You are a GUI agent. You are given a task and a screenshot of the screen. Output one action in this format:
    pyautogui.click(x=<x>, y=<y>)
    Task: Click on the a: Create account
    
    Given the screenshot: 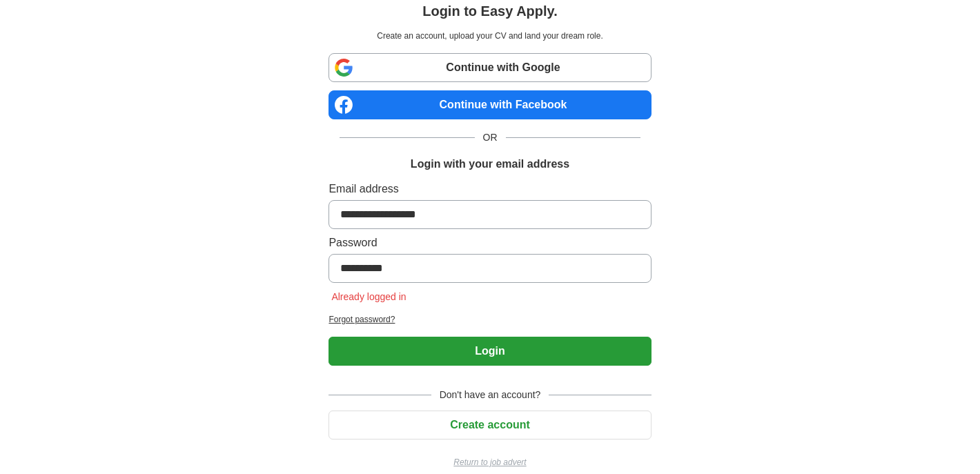 What is the action you would take?
    pyautogui.click(x=490, y=424)
    